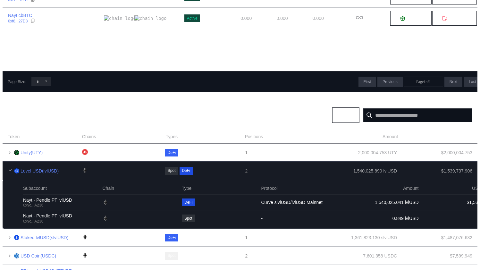 The height and width of the screenshot is (270, 480). What do you see at coordinates (380, 256) in the screenshot?
I see `div: 7,601.358 USDC` at bounding box center [380, 256].